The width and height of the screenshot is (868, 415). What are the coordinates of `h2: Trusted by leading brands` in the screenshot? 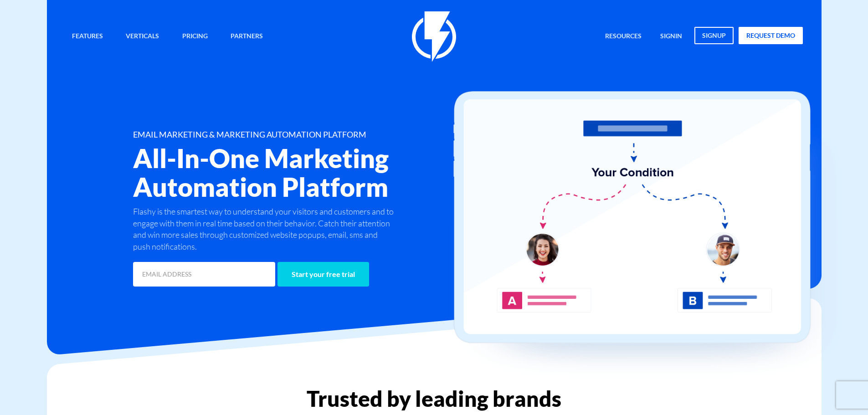 It's located at (434, 398).